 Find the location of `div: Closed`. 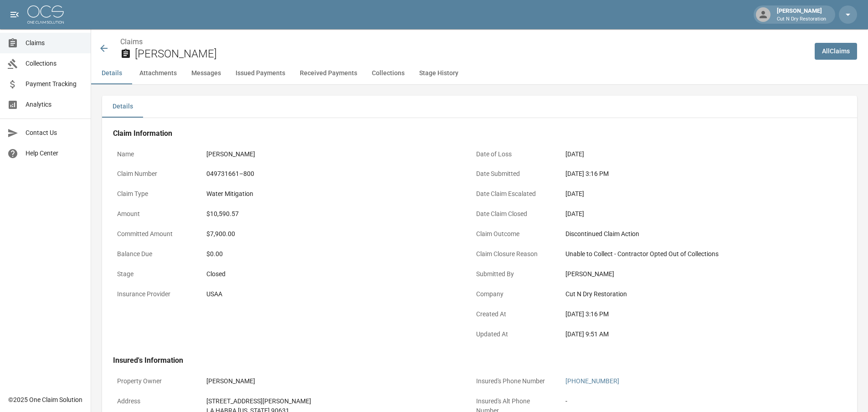

div: Closed is located at coordinates (332, 274).